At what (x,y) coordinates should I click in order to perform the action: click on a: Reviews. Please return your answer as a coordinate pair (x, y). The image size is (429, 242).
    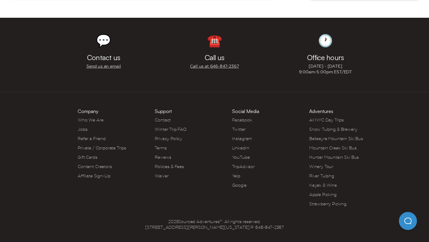
    Looking at the image, I should click on (163, 157).